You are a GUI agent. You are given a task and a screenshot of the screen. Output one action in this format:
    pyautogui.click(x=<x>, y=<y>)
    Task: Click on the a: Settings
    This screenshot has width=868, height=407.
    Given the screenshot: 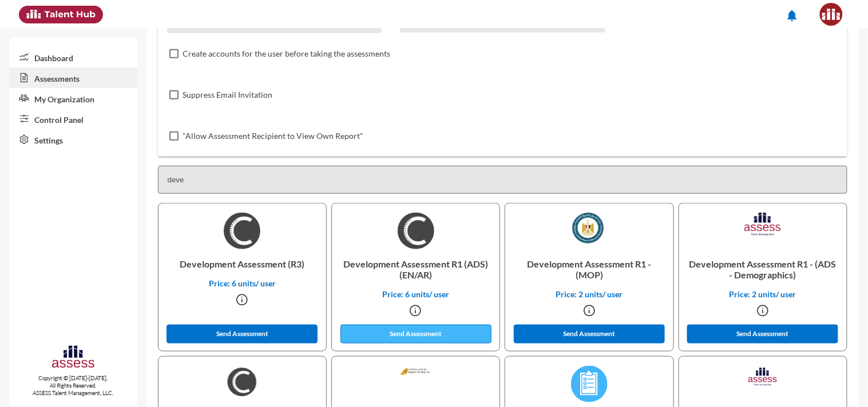 What is the action you would take?
    pyautogui.click(x=73, y=139)
    